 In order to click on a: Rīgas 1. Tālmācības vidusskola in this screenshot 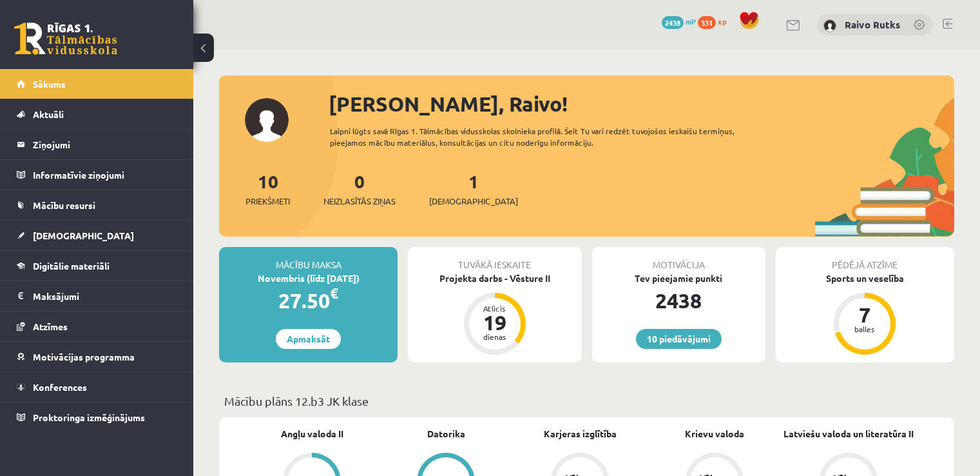, I will do `click(66, 39)`.